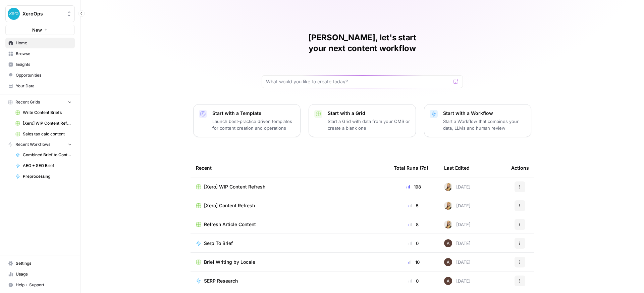 Image resolution: width=644 pixels, height=293 pixels. I want to click on span: Insights, so click(43, 64).